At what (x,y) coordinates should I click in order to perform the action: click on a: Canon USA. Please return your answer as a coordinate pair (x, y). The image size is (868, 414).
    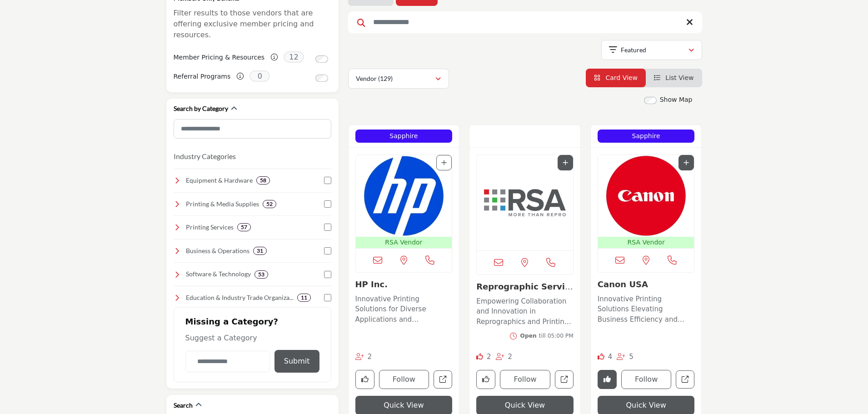
    Looking at the image, I should click on (622, 284).